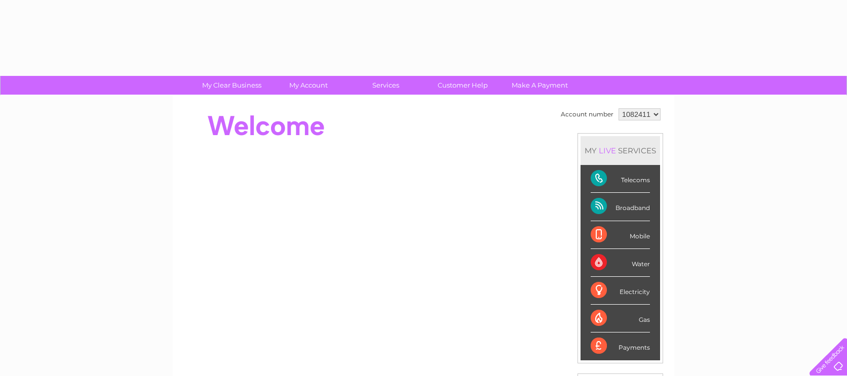 The width and height of the screenshot is (847, 376). I want to click on div: Water, so click(620, 263).